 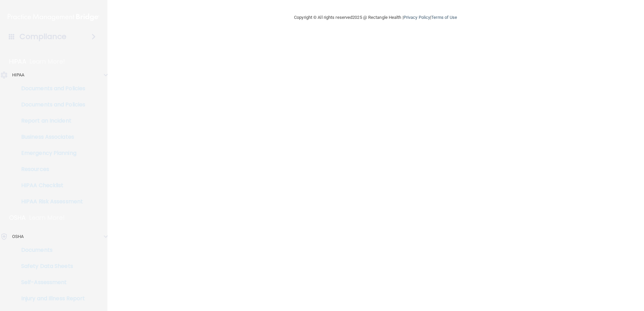 What do you see at coordinates (53, 17) in the screenshot?
I see `img: PMB logo` at bounding box center [53, 17].